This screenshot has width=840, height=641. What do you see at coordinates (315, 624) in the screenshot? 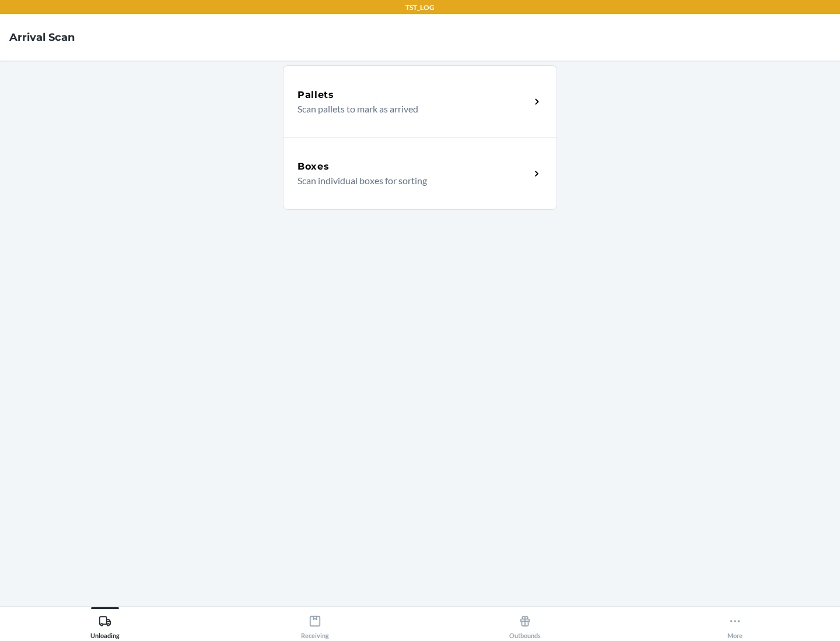
I see `div: Receiving` at bounding box center [315, 624].